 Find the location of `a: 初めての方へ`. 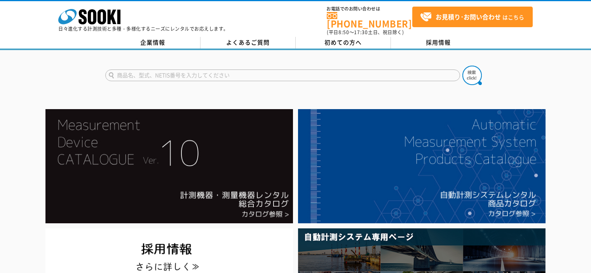

a: 初めての方へ is located at coordinates (343, 43).